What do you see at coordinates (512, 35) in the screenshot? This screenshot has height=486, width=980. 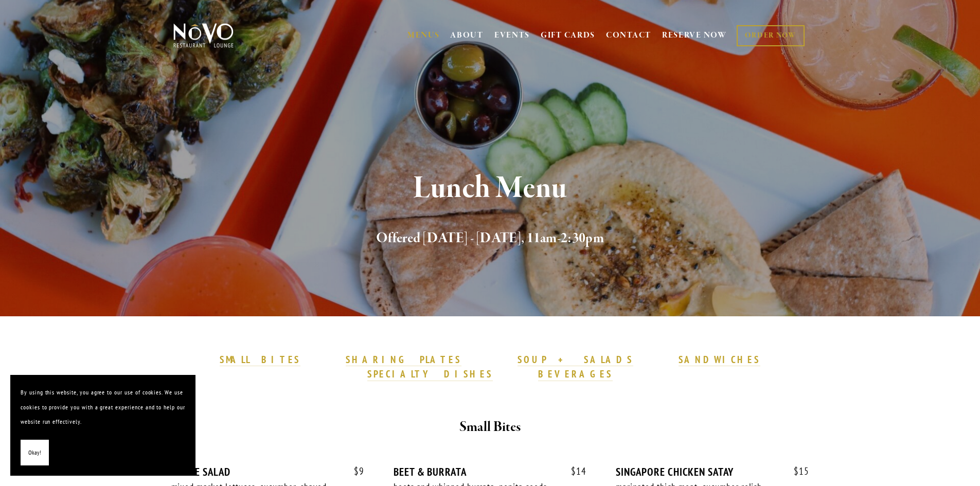 I see `a: EVENTS` at bounding box center [512, 35].